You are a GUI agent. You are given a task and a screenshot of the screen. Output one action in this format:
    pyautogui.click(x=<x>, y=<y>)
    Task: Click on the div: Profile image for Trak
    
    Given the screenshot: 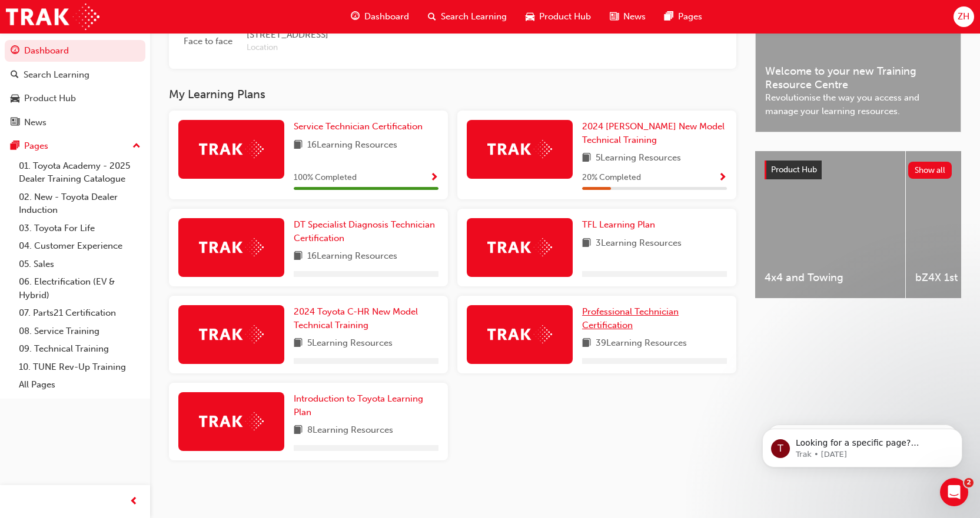 What is the action you would take?
    pyautogui.click(x=36, y=45)
    